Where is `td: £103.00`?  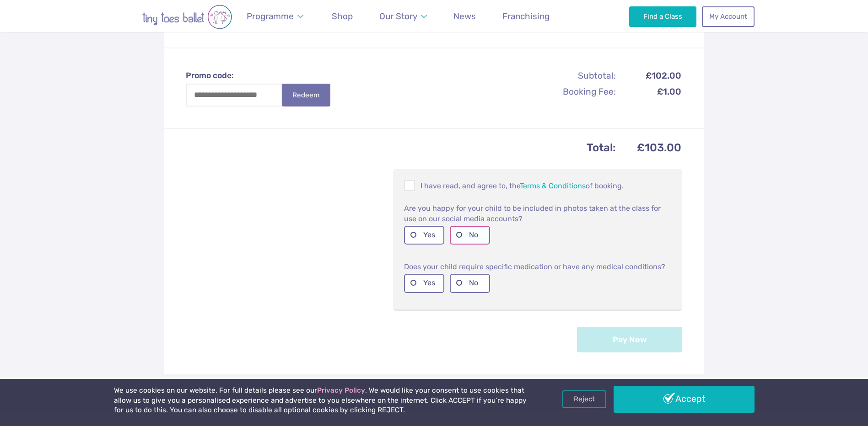 td: £103.00 is located at coordinates (649, 148).